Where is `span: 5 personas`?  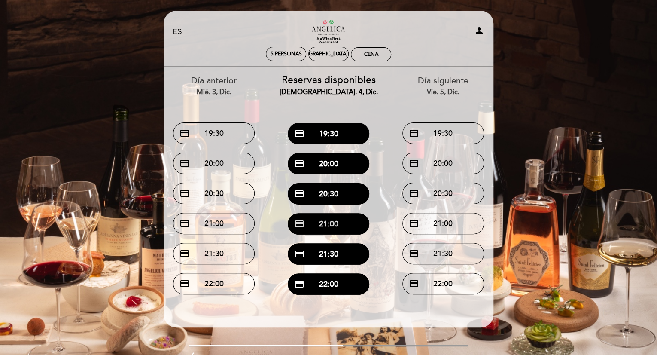 span: 5 personas is located at coordinates (286, 54).